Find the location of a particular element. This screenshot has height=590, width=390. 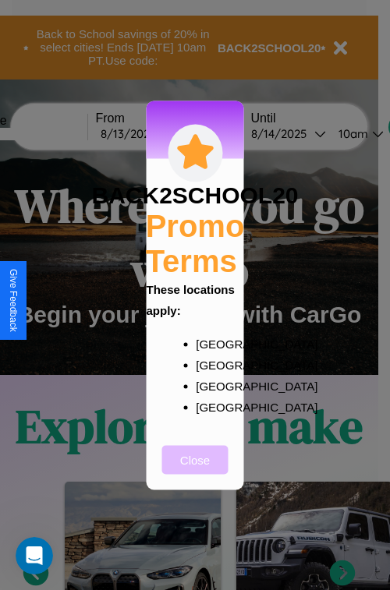

h3: BACK2SCHOOL20 is located at coordinates (194, 195).